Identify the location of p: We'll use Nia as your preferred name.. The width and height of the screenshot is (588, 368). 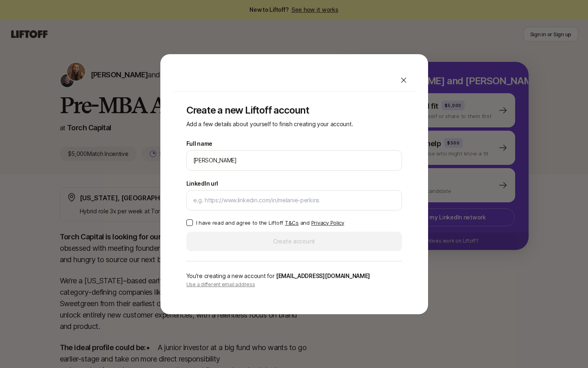
(241, 173).